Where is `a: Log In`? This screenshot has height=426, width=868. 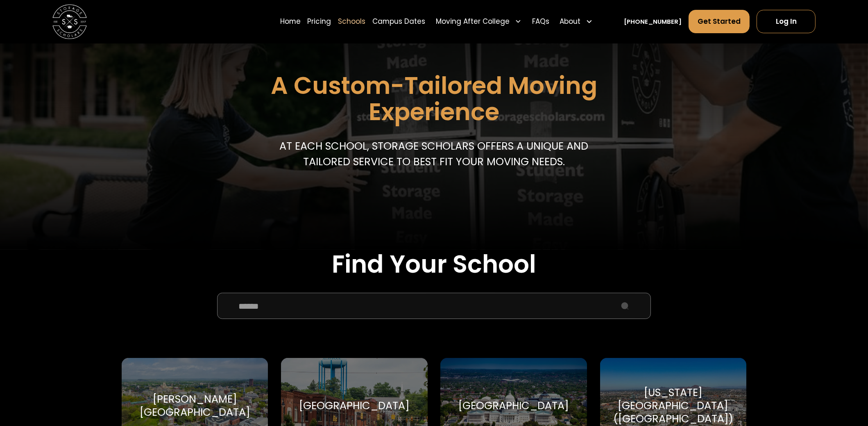
a: Log In is located at coordinates (786, 21).